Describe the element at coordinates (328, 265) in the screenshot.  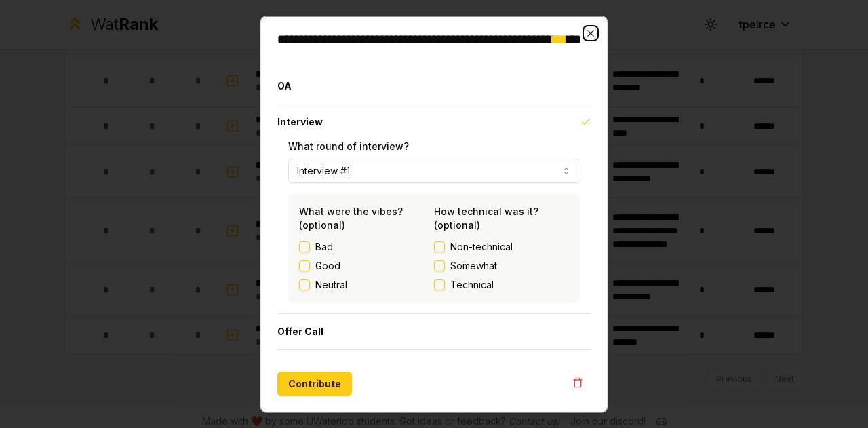
I see `label: Good` at that location.